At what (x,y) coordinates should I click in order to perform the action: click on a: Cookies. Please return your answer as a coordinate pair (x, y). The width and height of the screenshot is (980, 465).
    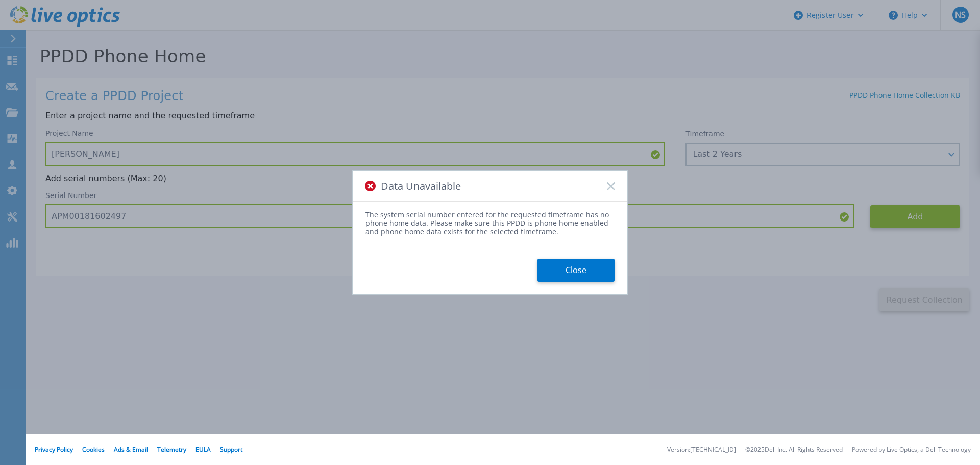
    Looking at the image, I should click on (93, 449).